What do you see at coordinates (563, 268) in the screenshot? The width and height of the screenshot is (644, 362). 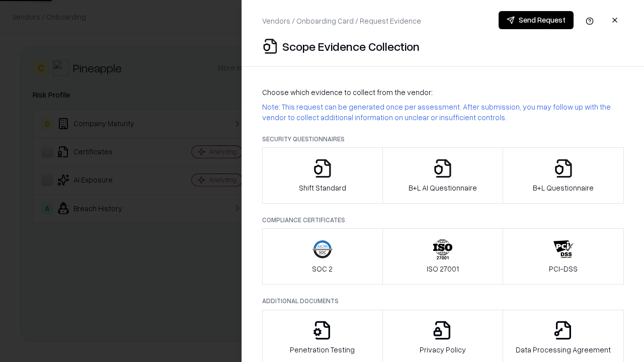 I see `p: PCI-DSS` at bounding box center [563, 268].